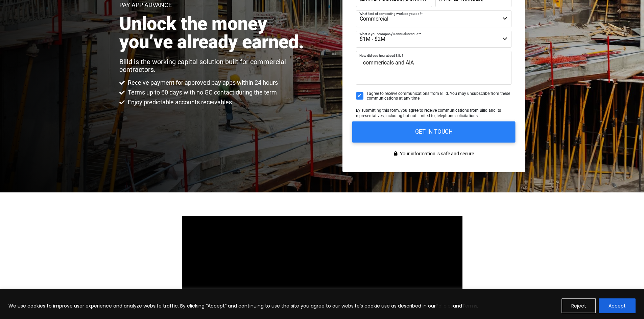 The image size is (644, 319). What do you see at coordinates (436, 154) in the screenshot?
I see `span: Your information is safe and secure` at bounding box center [436, 154].